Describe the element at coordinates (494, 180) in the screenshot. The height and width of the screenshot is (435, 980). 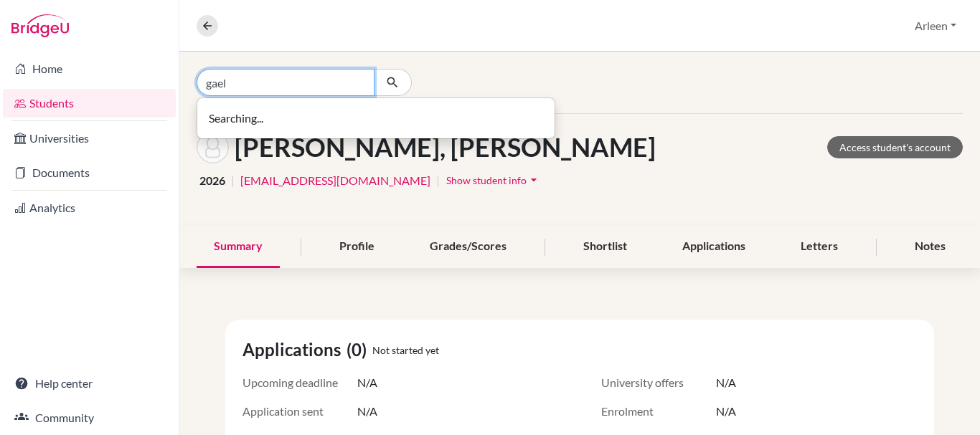
I see `button: Show student infoarrow_drop_down` at that location.